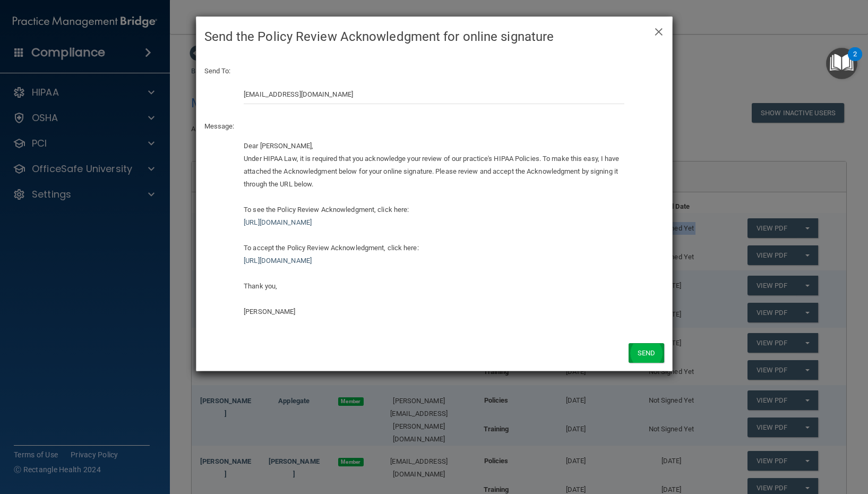 This screenshot has width=868, height=494. What do you see at coordinates (434, 94) in the screenshot?
I see `input: Email Address` at bounding box center [434, 94].